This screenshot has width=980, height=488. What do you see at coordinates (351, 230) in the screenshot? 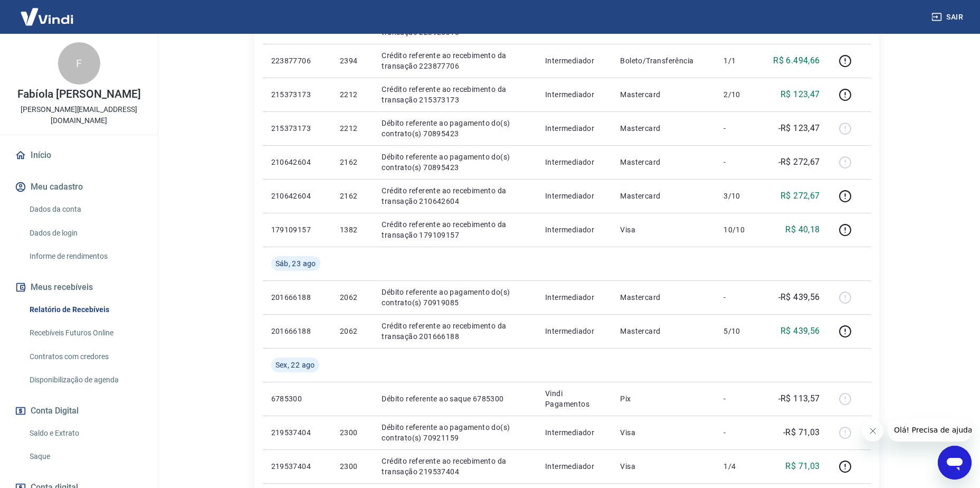
I see `p: 1382` at bounding box center [351, 230].